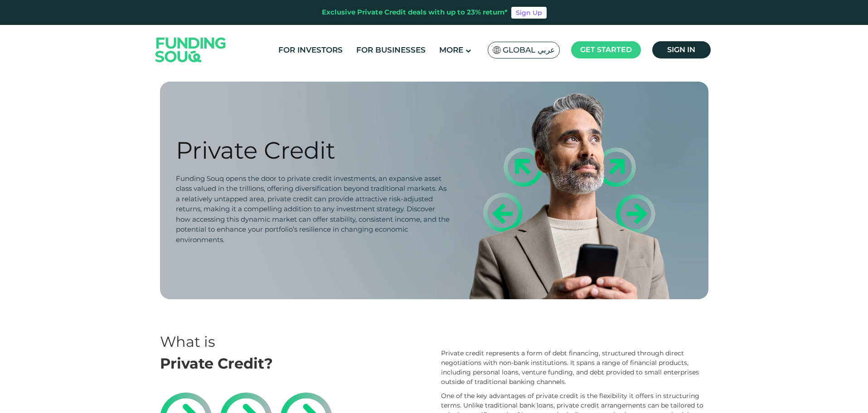 Image resolution: width=868 pixels, height=413 pixels. I want to click on span: More, so click(451, 50).